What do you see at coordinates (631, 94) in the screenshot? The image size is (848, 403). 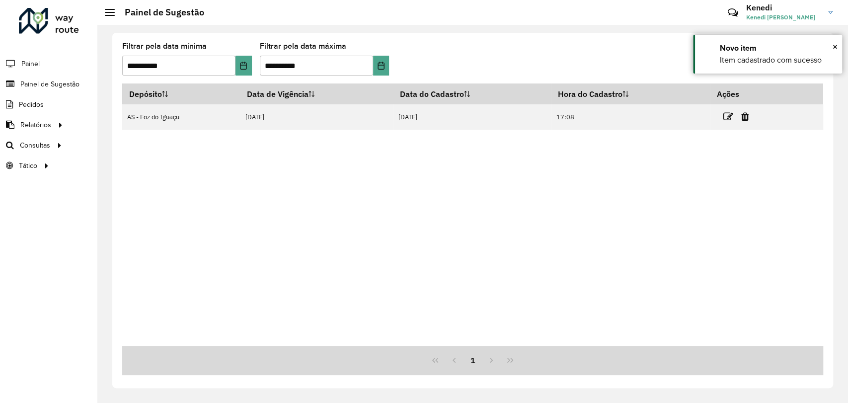 I see `th: Hora do Cadastro` at bounding box center [631, 94].